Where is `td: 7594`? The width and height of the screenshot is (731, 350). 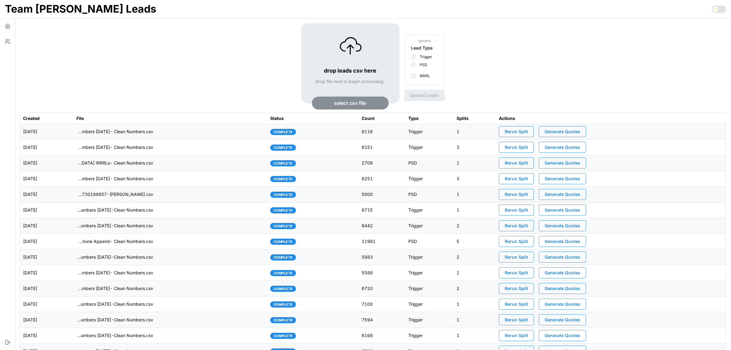
td: 7594 is located at coordinates (382, 319).